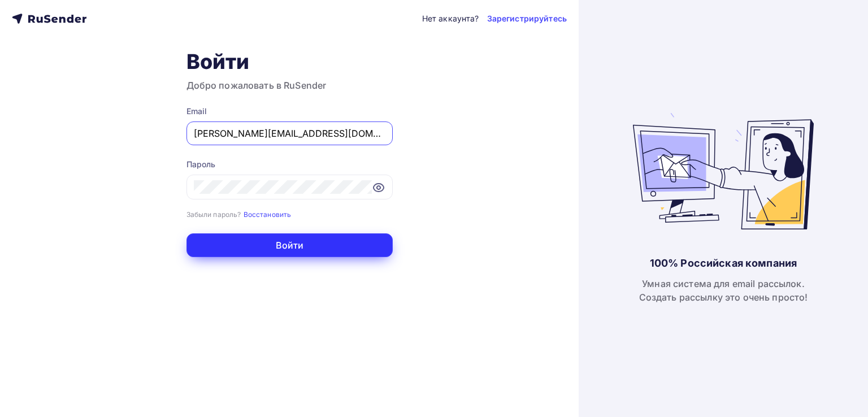 This screenshot has height=417, width=868. Describe the element at coordinates (290, 133) in the screenshot. I see `input: Укажите свой email` at that location.